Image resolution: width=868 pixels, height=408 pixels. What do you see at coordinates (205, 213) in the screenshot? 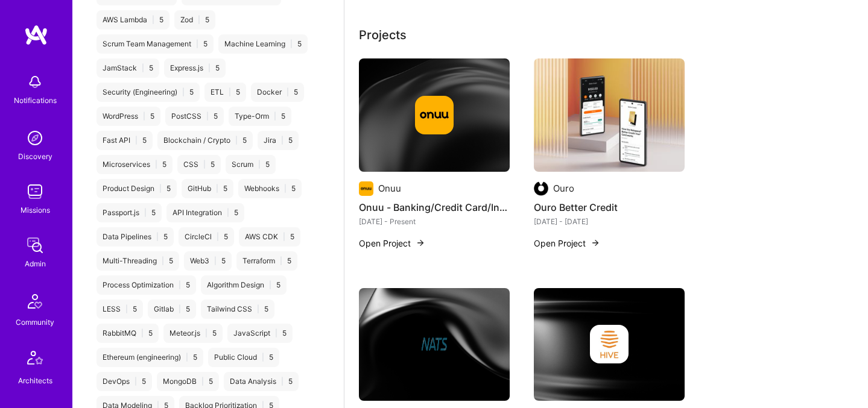
I see `div: API Integration 5` at bounding box center [205, 213].